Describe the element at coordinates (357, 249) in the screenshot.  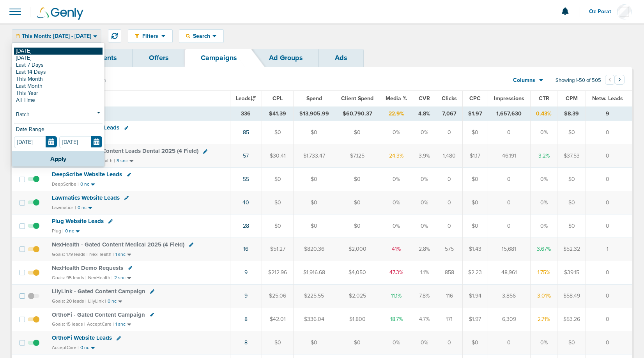
I see `td: $2,000` at that location.